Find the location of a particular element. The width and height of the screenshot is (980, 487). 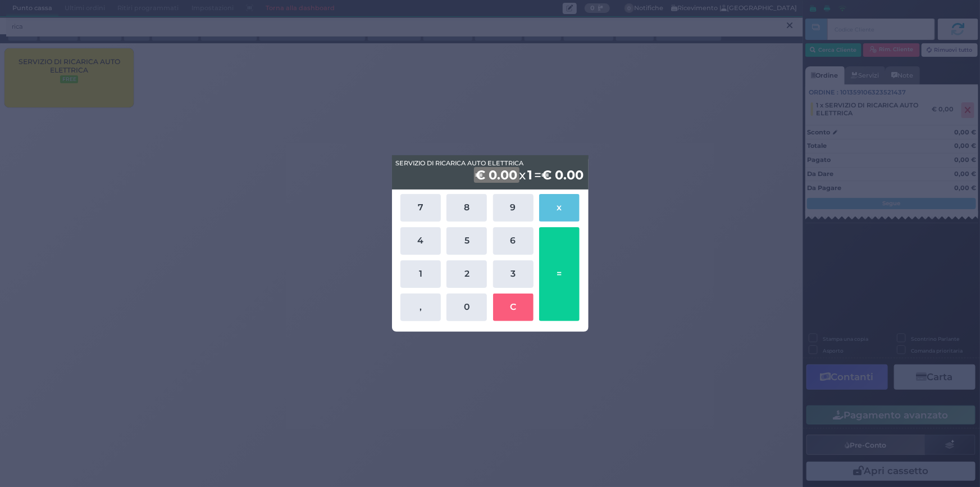

button: 3 is located at coordinates (513, 274).